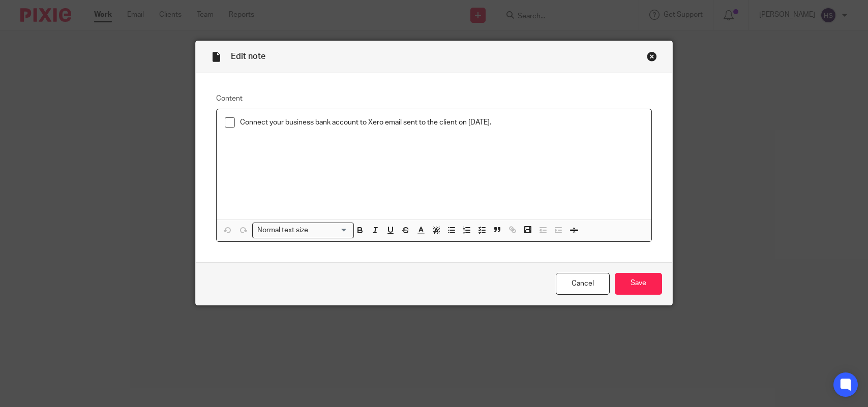 The width and height of the screenshot is (868, 407). Describe the element at coordinates (638, 284) in the screenshot. I see `input: Save` at that location.